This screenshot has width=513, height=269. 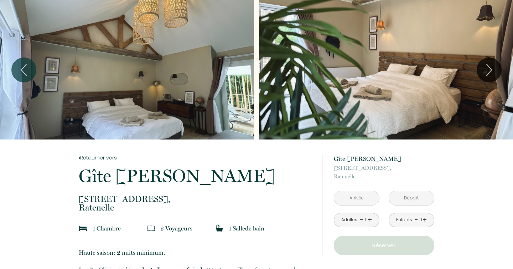 I want to click on a: Retourner vers, so click(x=196, y=158).